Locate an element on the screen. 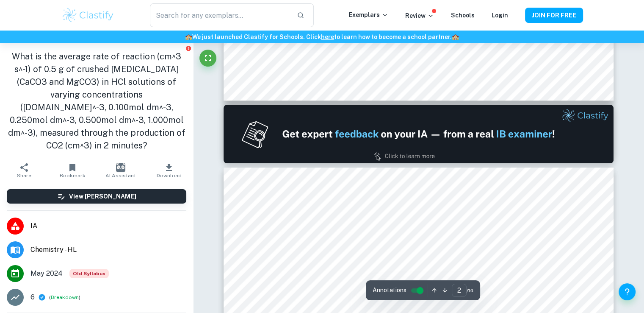  span: / 14 is located at coordinates (470, 290).